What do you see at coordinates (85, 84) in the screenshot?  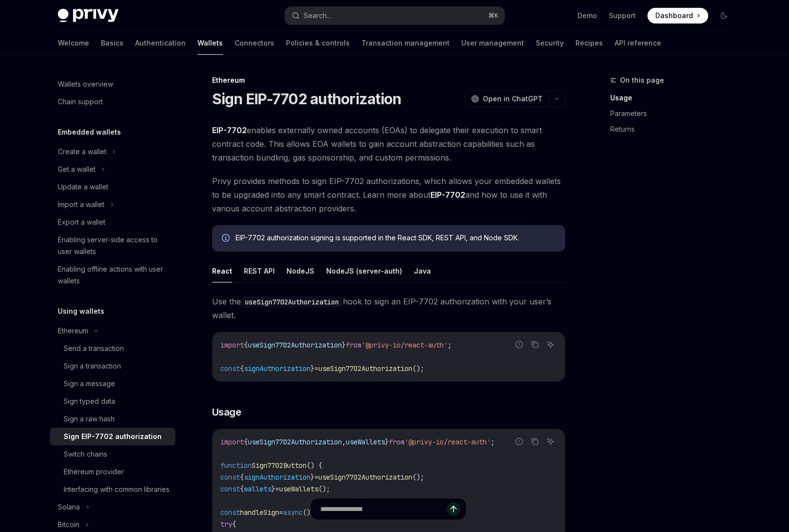 I see `div: Wallets overview` at bounding box center [85, 84].